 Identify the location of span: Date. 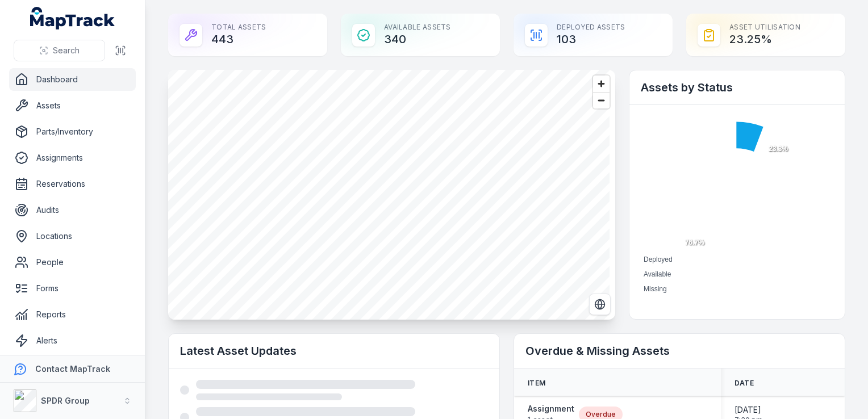
(744, 383).